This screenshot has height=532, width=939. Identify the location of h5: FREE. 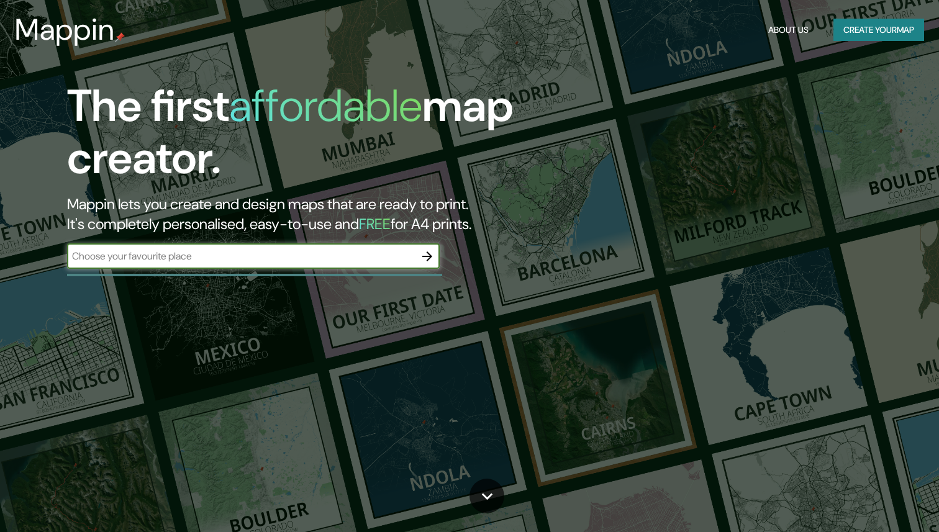
(375, 224).